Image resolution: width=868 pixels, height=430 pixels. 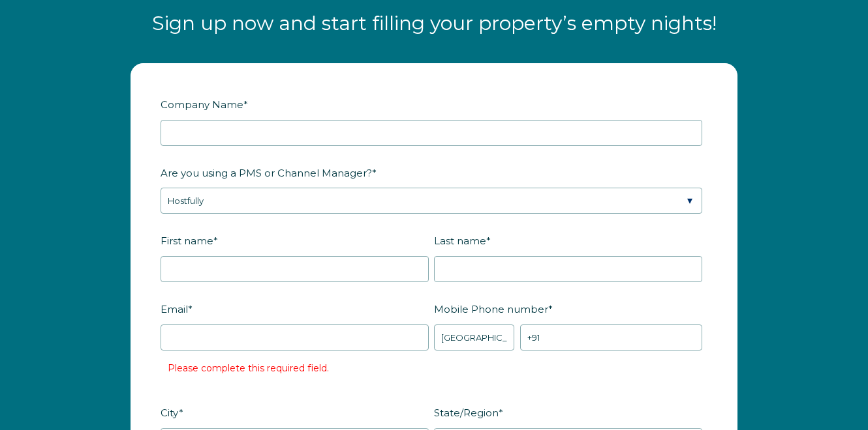 I want to click on span: State/Region, so click(x=466, y=413).